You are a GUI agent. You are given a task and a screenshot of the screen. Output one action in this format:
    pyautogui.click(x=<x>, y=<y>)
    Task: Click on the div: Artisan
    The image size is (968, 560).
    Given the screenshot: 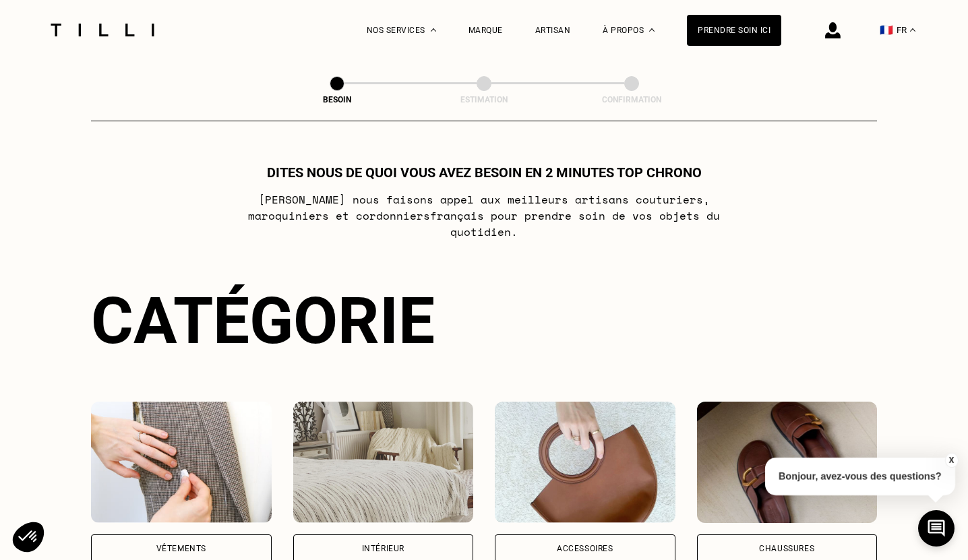 What is the action you would take?
    pyautogui.click(x=553, y=30)
    